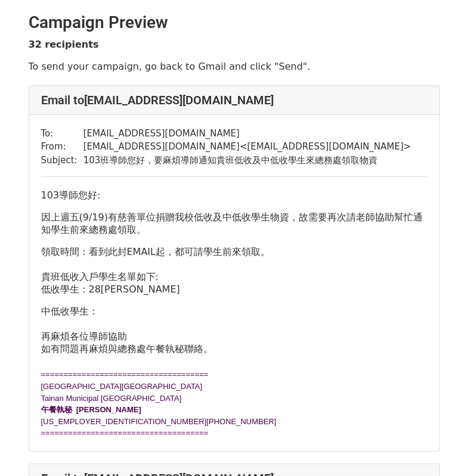 This screenshot has width=468, height=476. I want to click on h2: Campaign Preview, so click(234, 23).